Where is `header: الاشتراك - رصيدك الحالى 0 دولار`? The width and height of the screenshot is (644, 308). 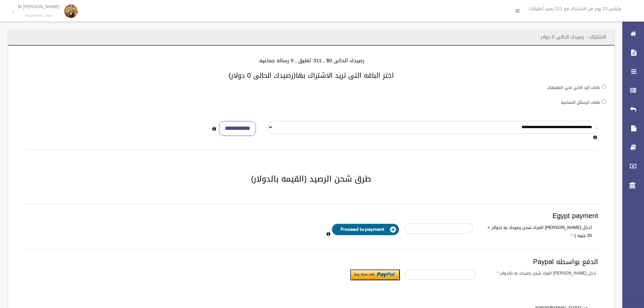
header: الاشتراك - رصيدك الحالى 0 دولار is located at coordinates (573, 37).